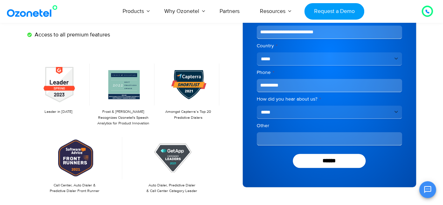  I want to click on label: Phone, so click(330, 73).